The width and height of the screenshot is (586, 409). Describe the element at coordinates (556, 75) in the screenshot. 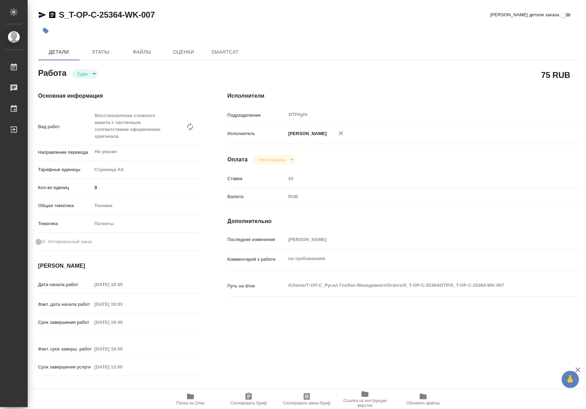

I see `h2: 75 RUB` at that location.